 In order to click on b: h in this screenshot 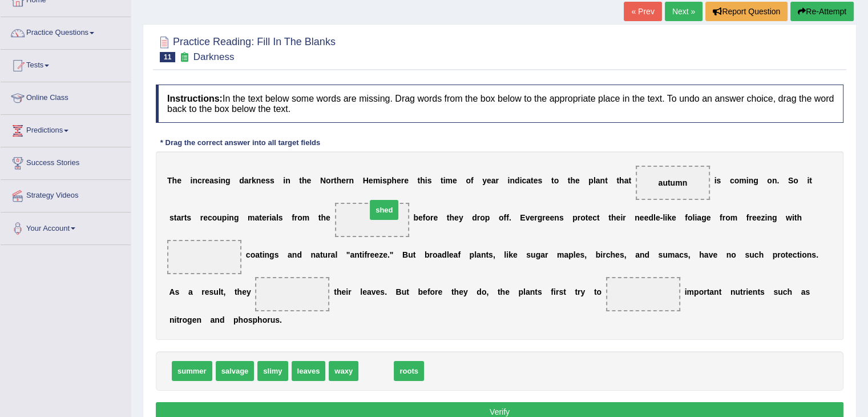, I will do `click(175, 181)`.